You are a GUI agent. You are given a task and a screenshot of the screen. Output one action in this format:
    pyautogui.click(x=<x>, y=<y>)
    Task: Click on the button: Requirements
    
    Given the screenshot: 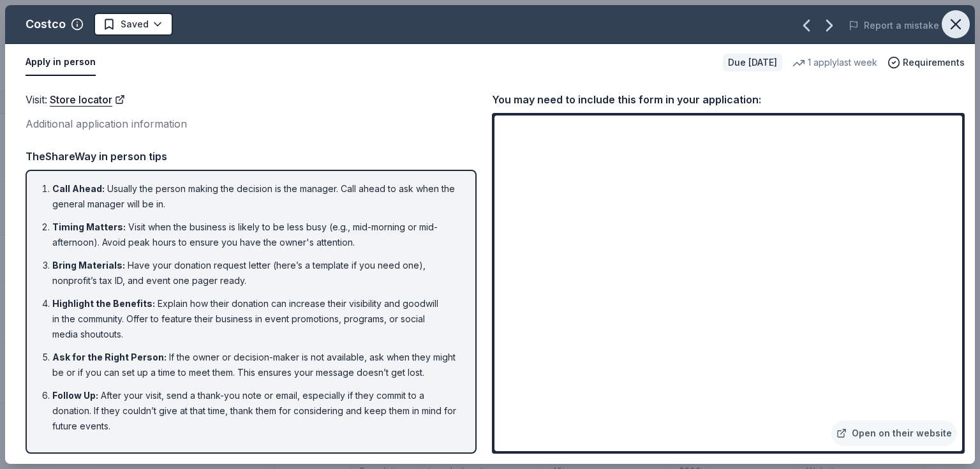 What is the action you would take?
    pyautogui.click(x=926, y=63)
    